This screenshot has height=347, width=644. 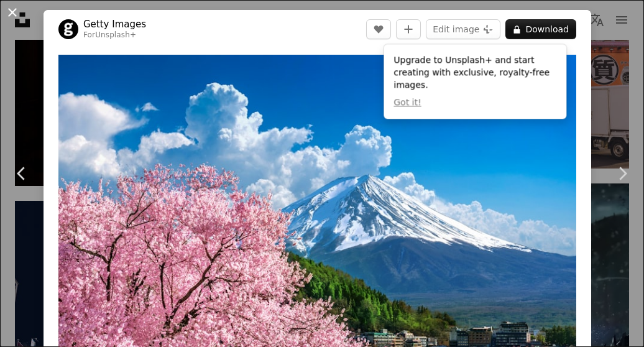 I want to click on img: Go to Getty Images's profile, so click(x=68, y=29).